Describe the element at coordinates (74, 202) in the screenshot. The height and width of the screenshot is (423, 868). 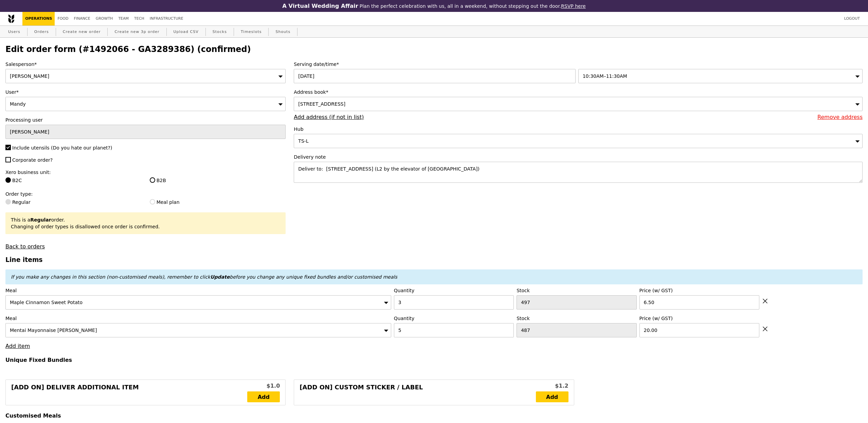
I see `label: Regular` at that location.